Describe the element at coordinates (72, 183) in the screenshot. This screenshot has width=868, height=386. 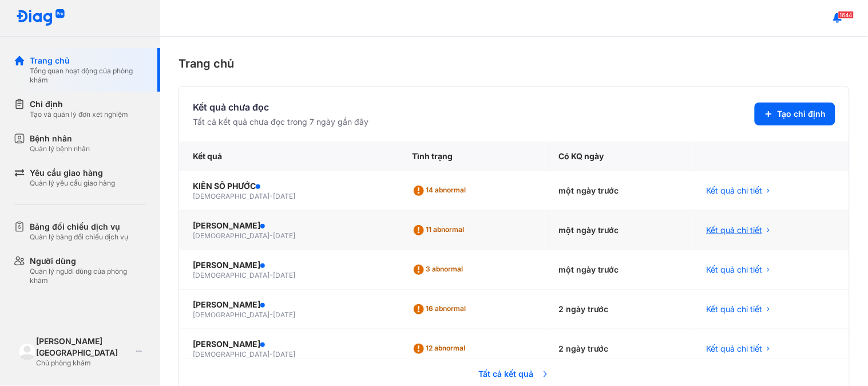
I see `div: Quản lý yêu cầu giao hàng` at that location.